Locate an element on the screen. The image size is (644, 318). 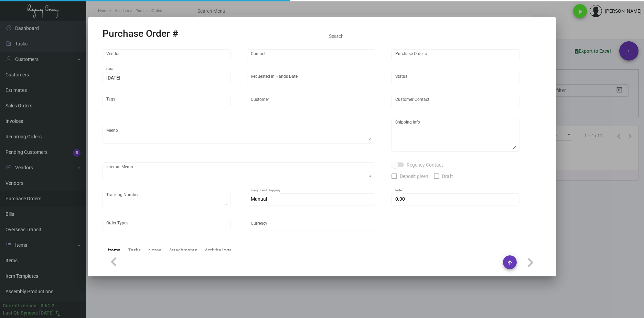
span: Regency Contact is located at coordinates (425, 165).